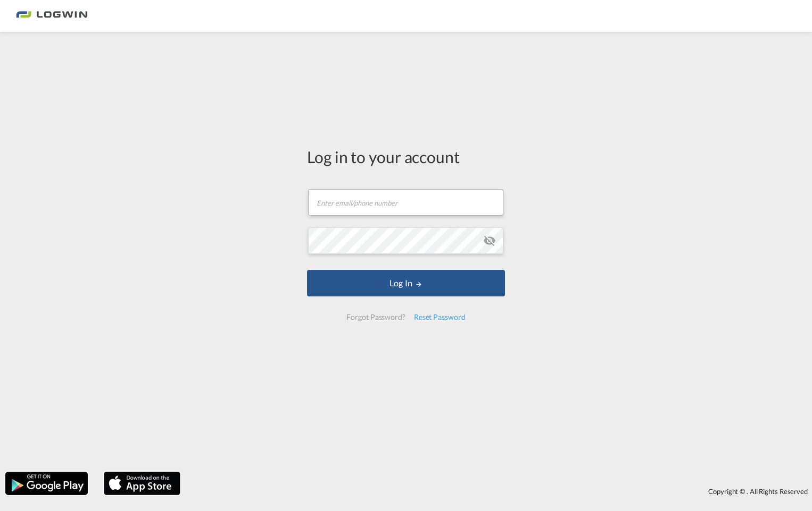  I want to click on input: Enter email/phone number, so click(405, 202).